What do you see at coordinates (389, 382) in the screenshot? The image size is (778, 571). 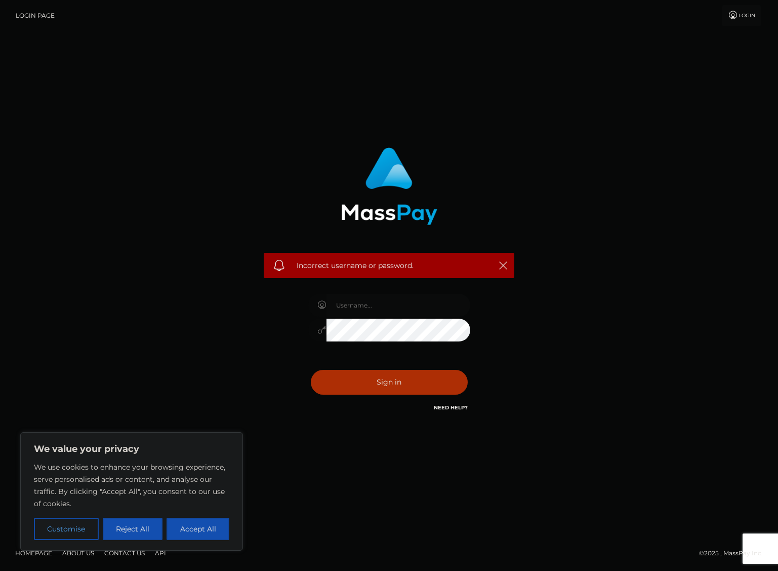 I see `button: Sign in` at bounding box center [389, 382].